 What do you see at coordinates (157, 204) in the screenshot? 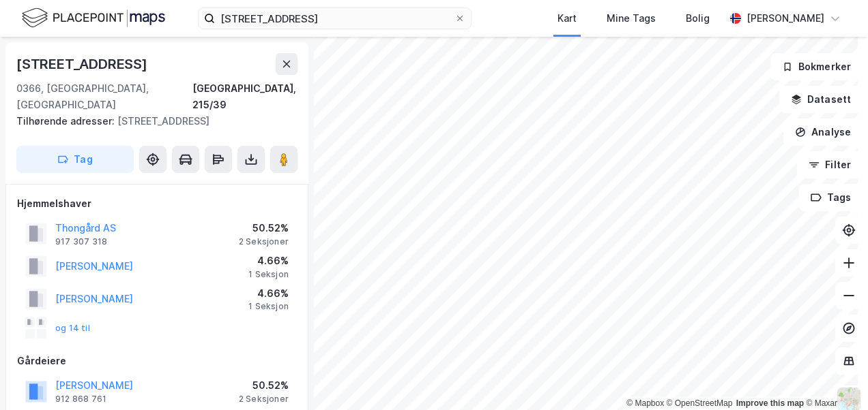
I see `div: Hjemmelshaver` at bounding box center [157, 204].